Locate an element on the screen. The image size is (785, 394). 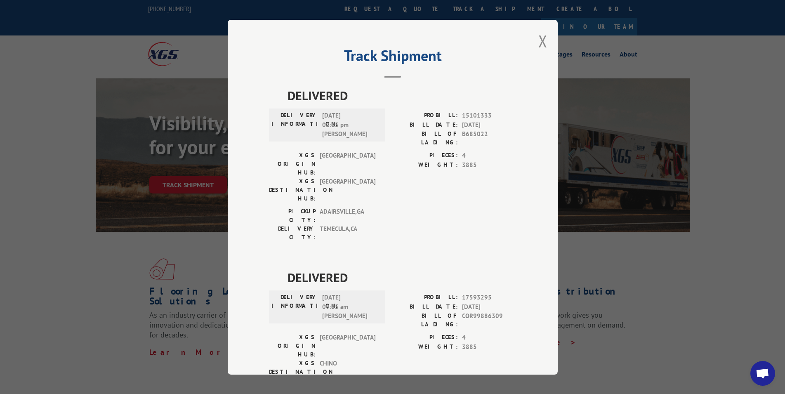
h2: Track Shipment is located at coordinates (392, 58).